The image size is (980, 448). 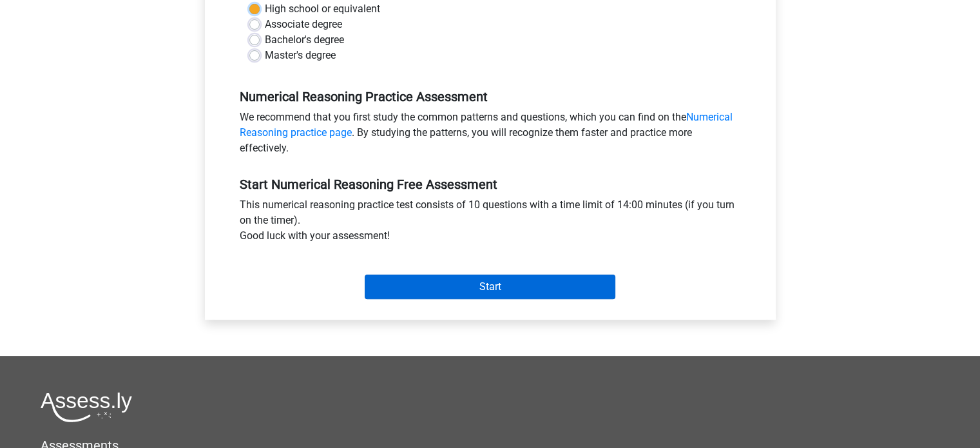 I want to click on img: Assessly logo, so click(x=87, y=407).